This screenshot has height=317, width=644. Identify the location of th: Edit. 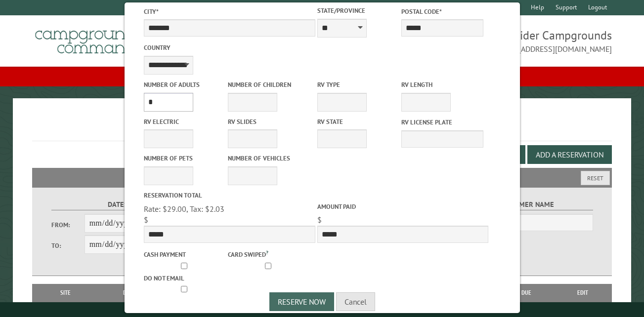
(583, 293).